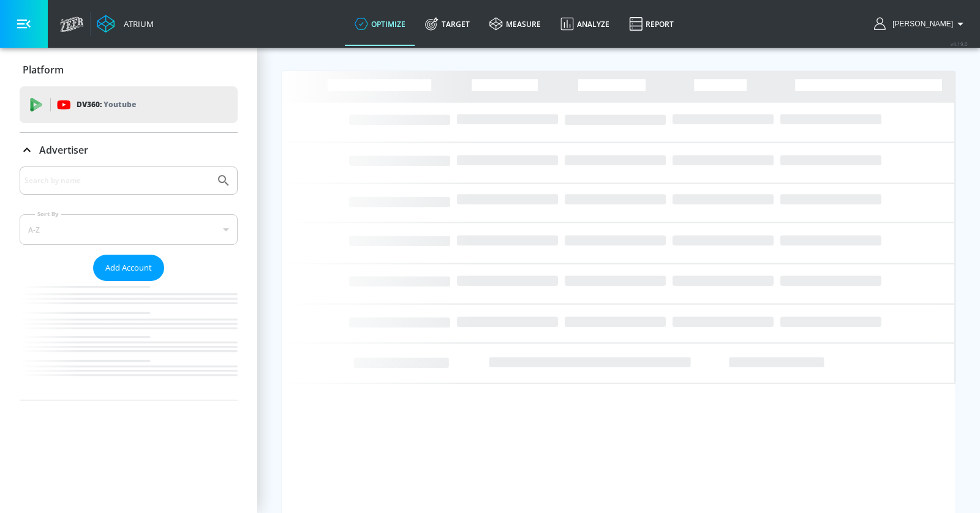 This screenshot has height=513, width=980. I want to click on p: Youtube, so click(119, 104).